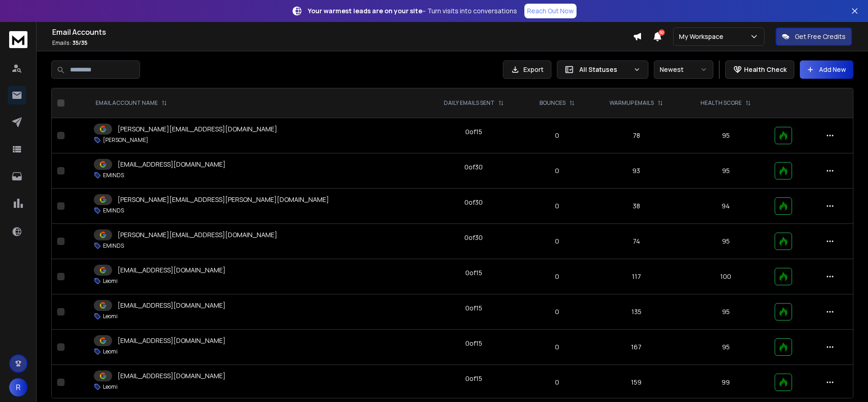 The height and width of the screenshot is (402, 868). What do you see at coordinates (636, 241) in the screenshot?
I see `td: 74` at bounding box center [636, 241].